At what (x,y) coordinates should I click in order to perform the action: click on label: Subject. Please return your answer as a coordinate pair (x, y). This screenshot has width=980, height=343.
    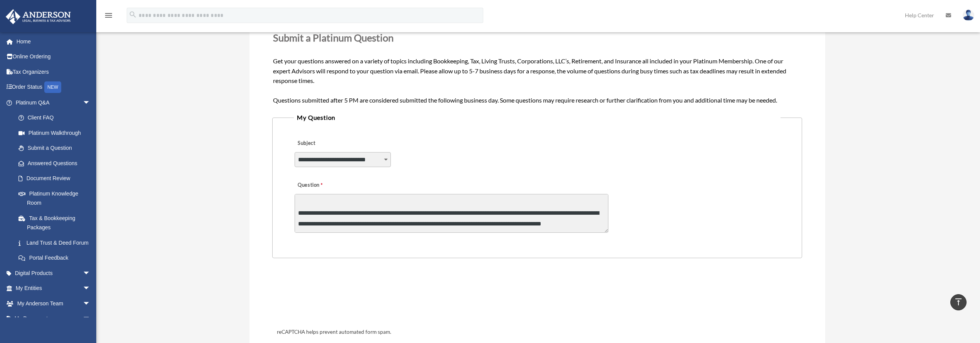
    Looking at the image, I should click on (331, 144).